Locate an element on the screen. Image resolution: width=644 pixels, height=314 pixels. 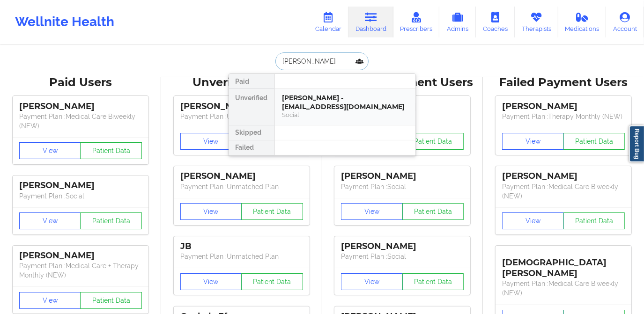
a: Therapists is located at coordinates (536, 22).